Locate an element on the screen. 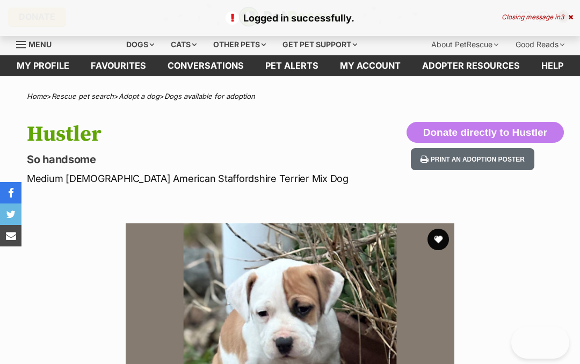  h1: Hustler is located at coordinates (191, 134).